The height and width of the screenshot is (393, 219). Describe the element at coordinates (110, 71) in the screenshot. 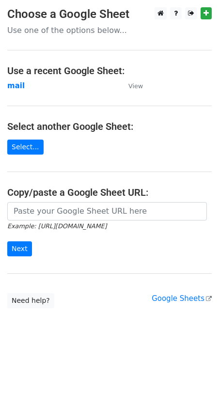

I see `h4: Use a recent Google Sheet:` at that location.